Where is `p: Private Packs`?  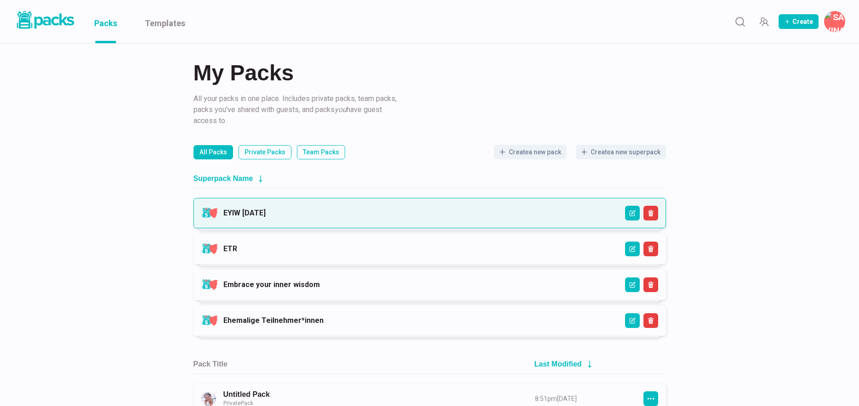 p: Private Packs is located at coordinates (265, 152).